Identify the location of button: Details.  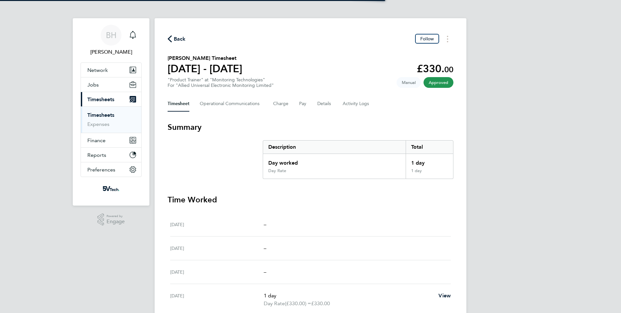
(325, 104).